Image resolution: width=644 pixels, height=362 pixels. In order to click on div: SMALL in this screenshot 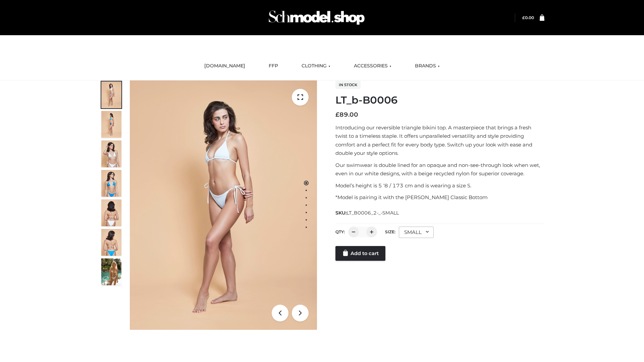, I will do `click(416, 232)`.